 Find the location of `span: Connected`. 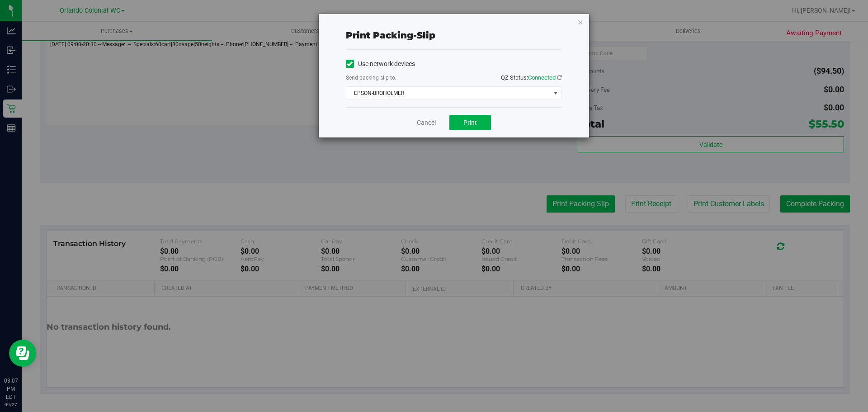

span: Connected is located at coordinates (542, 78).